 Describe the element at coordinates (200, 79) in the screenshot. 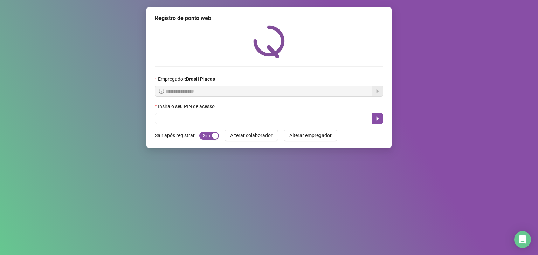

I see `strong: Brasil Placas` at that location.